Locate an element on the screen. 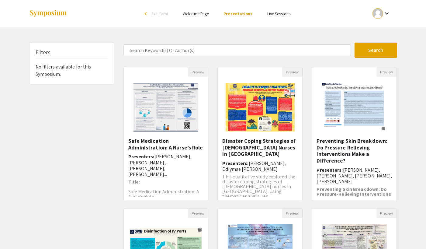 The image size is (426, 249). a: Presentations is located at coordinates (238, 14).